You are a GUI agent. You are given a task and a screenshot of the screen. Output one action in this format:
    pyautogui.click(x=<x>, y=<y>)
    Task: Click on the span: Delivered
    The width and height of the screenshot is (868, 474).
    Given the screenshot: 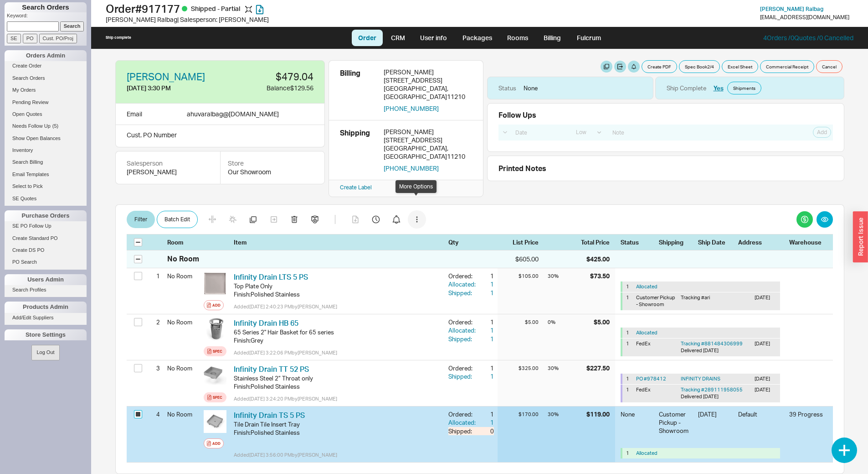 What is the action you would take?
    pyautogui.click(x=691, y=396)
    